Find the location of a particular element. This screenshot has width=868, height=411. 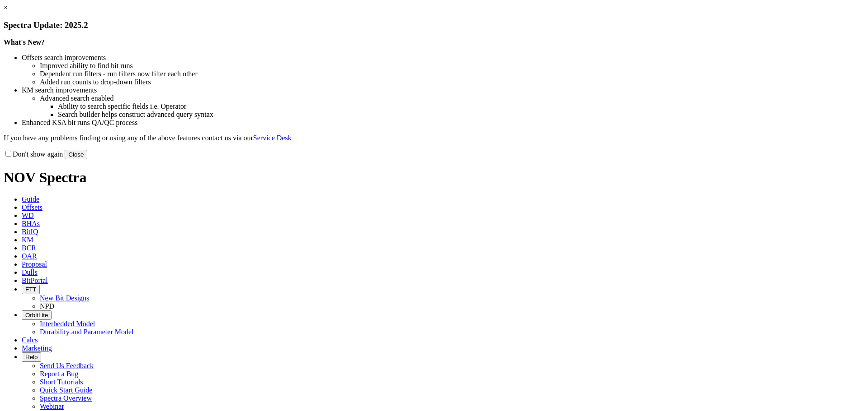

li: Offsets search improvements is located at coordinates (443, 58).